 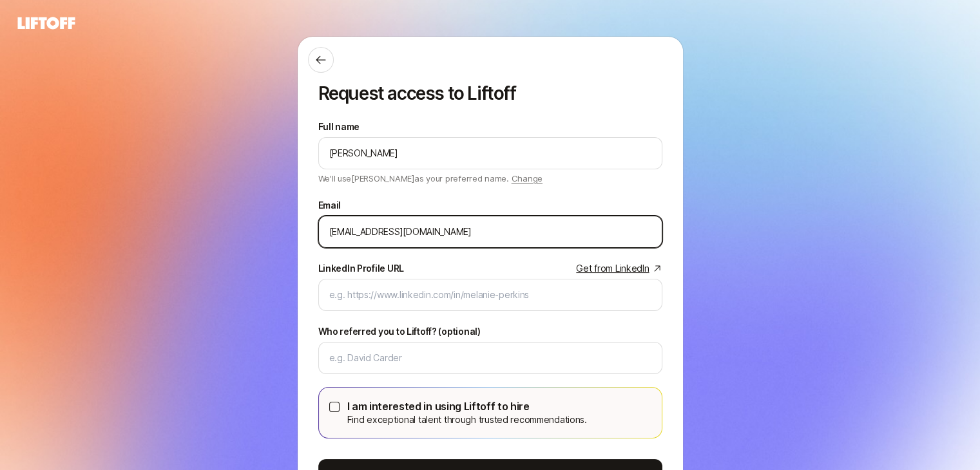 I want to click on label: Who referred you to Liftoff? (optional), so click(x=399, y=332).